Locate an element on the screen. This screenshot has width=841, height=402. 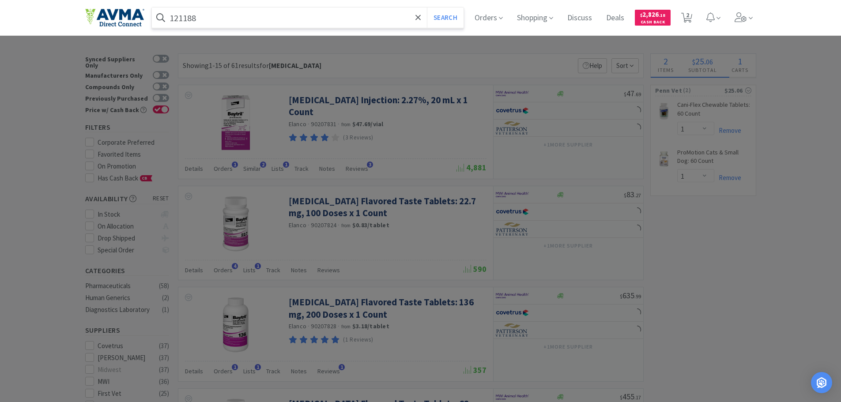
span: Cash Back is located at coordinates (652, 23).